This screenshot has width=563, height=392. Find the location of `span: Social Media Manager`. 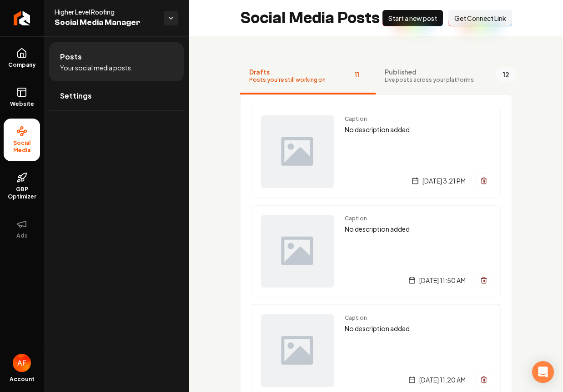

span: Social Media Manager is located at coordinates (105, 23).